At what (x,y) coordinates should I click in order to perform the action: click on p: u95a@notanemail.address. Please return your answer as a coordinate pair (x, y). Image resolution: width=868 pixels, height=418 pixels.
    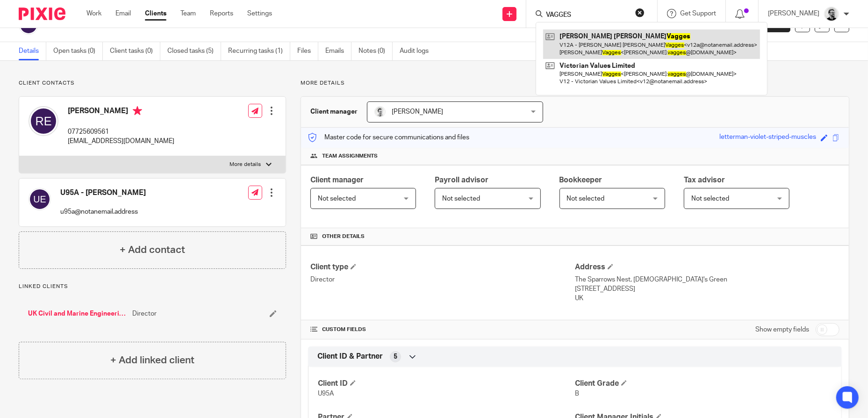
    Looking at the image, I should click on (103, 212).